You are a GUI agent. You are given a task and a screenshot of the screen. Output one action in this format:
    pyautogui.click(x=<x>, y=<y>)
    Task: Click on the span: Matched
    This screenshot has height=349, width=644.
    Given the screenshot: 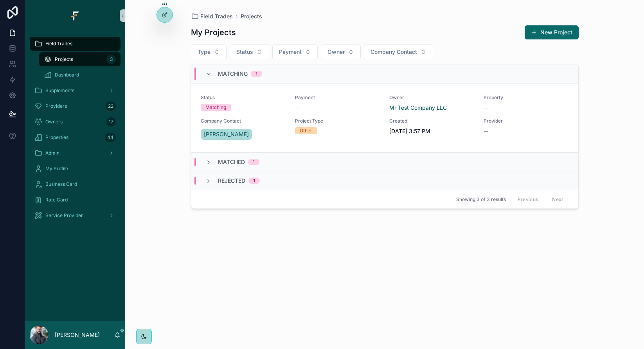 What is the action you would take?
    pyautogui.click(x=231, y=162)
    